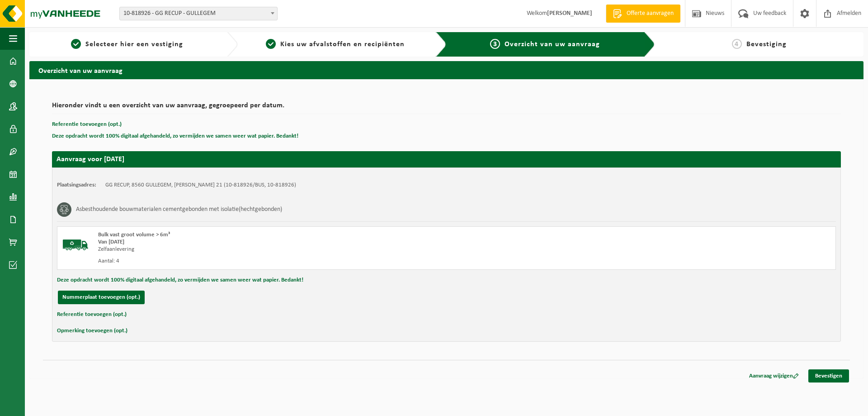 The width and height of the screenshot is (868, 416). Describe the element at coordinates (766, 44) in the screenshot. I see `span: Bevestiging` at that location.